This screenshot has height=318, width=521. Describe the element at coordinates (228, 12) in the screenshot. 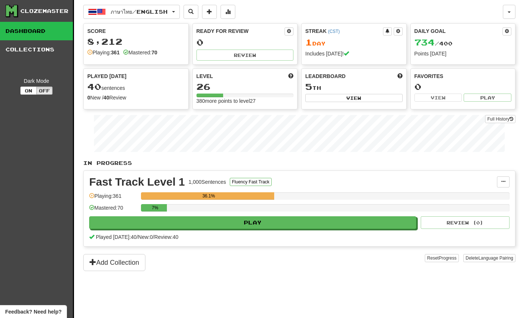

I see `button: More stats` at that location.